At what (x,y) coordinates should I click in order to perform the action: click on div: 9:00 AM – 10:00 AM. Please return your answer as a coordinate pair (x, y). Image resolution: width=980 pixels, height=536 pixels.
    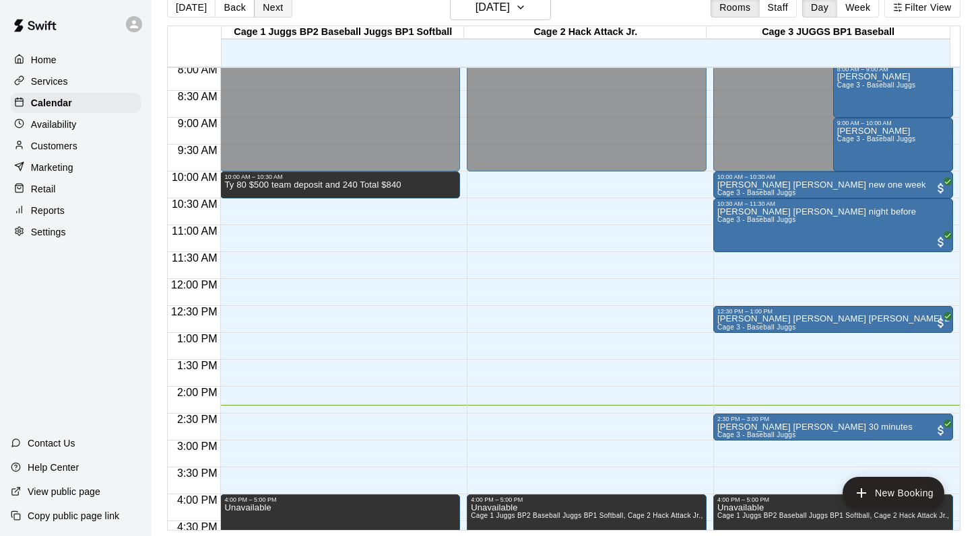
    Looking at the image, I should click on (893, 123).